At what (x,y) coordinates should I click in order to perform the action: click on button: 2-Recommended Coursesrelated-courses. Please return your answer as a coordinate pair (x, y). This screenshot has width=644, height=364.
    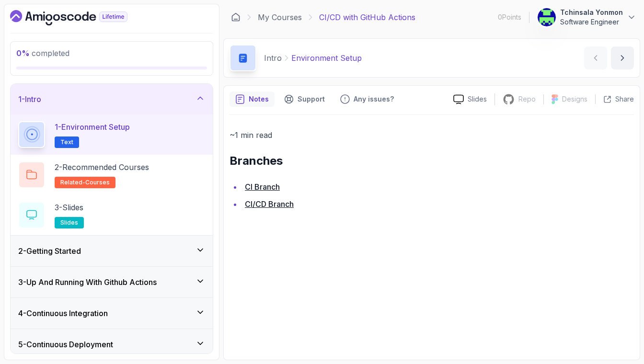
    Looking at the image, I should click on (112, 174).